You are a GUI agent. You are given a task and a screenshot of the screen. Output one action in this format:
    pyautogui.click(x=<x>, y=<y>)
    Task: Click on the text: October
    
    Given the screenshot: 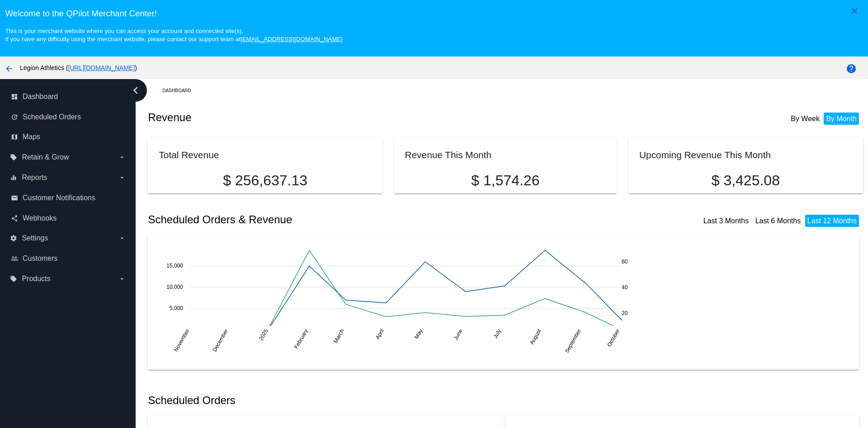 What is the action you would take?
    pyautogui.click(x=614, y=338)
    